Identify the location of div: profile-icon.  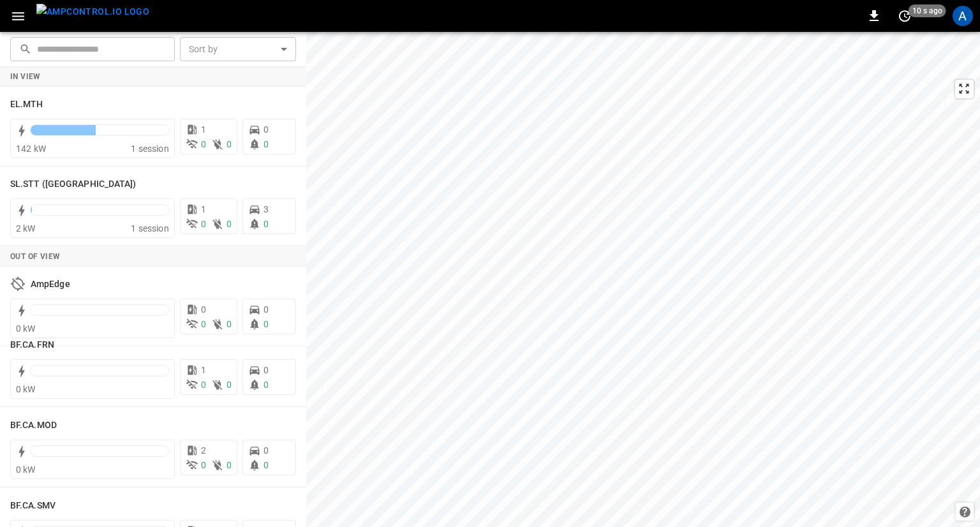
(963, 16).